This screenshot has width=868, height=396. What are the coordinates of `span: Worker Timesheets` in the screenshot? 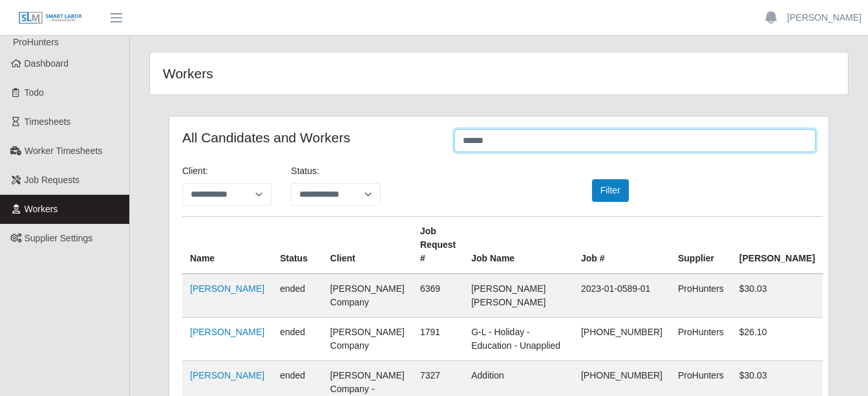 It's located at (63, 151).